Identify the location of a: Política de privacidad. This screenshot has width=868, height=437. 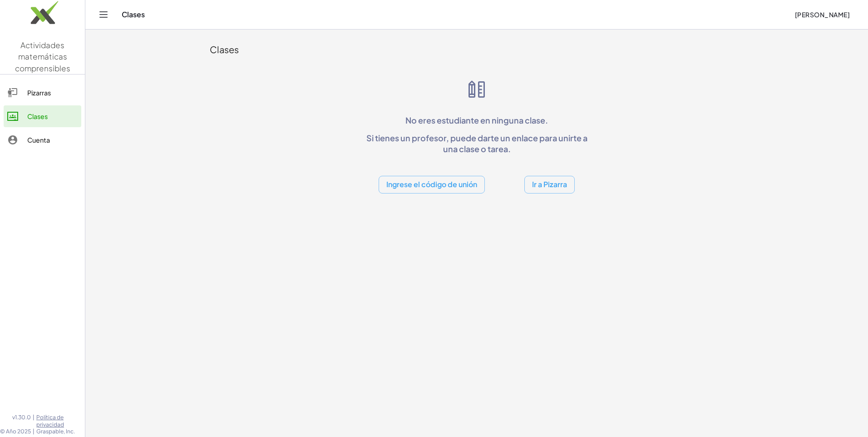
(60, 421).